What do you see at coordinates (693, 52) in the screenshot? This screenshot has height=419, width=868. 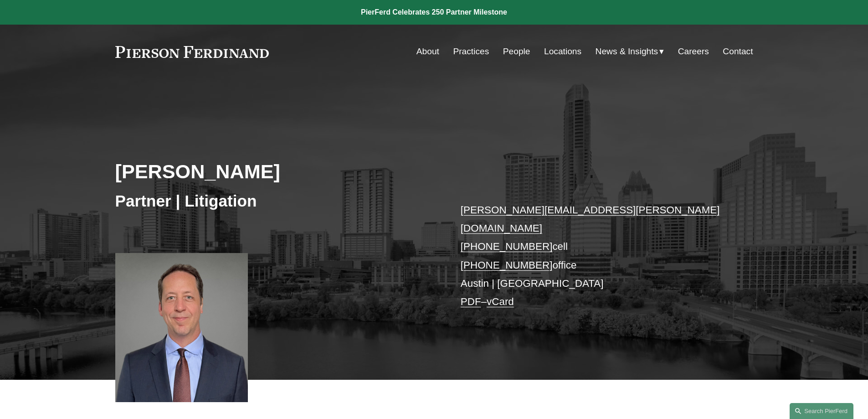 I see `a: Careers` at bounding box center [693, 52].